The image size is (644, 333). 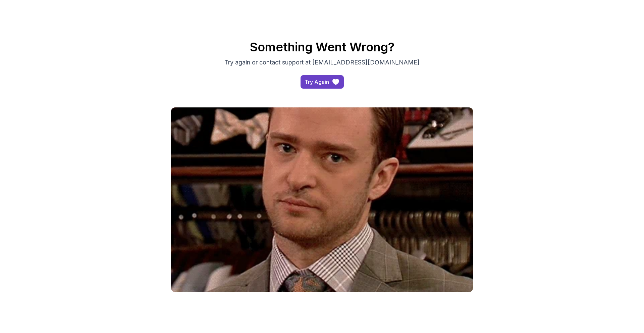 What do you see at coordinates (317, 82) in the screenshot?
I see `div: Try Again` at bounding box center [317, 82].